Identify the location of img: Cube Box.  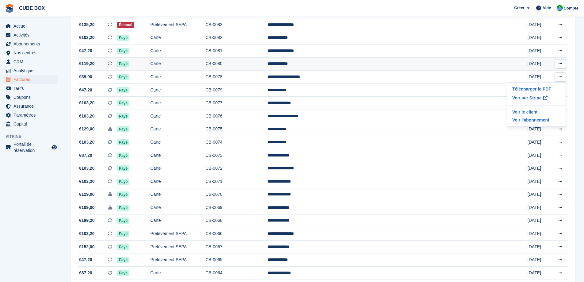
(560, 8).